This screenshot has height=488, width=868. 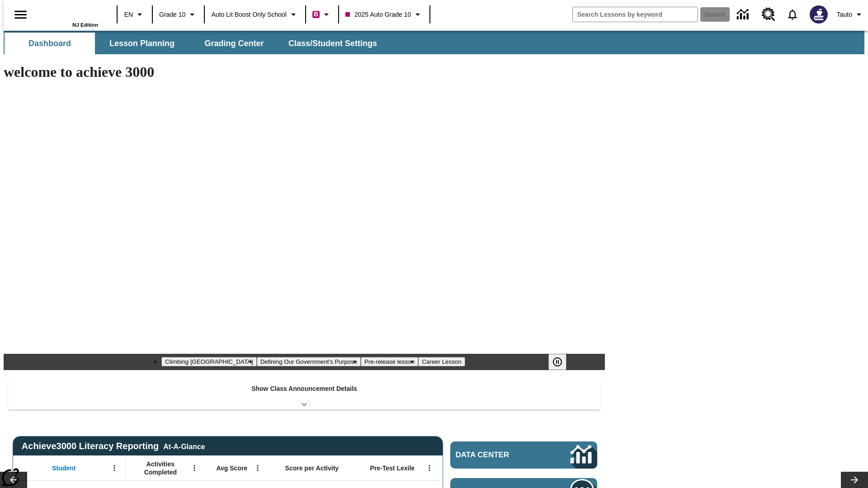 I want to click on button: Pause, so click(x=557, y=362).